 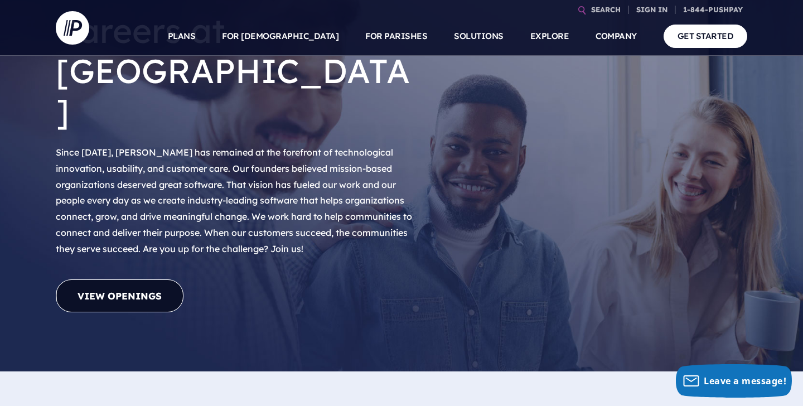 I want to click on span: Leave a message!, so click(x=745, y=381).